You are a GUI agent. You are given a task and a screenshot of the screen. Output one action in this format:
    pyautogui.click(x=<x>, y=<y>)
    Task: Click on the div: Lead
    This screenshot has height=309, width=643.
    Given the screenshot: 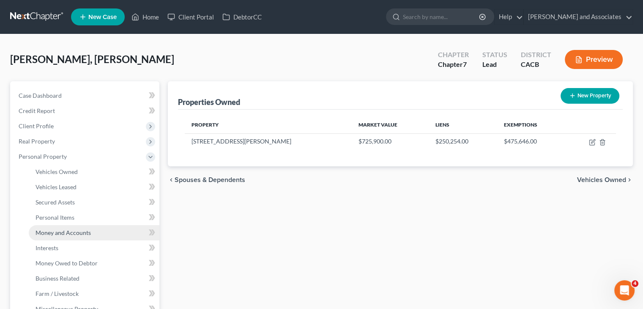 What is the action you would take?
    pyautogui.click(x=495, y=64)
    